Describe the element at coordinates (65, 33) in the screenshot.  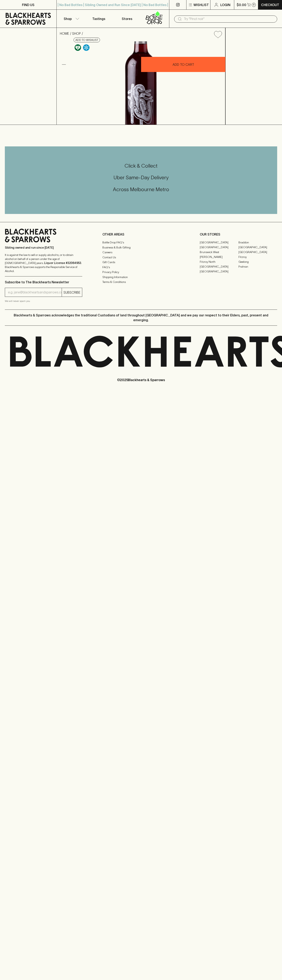
I see `a: HOME` at that location.